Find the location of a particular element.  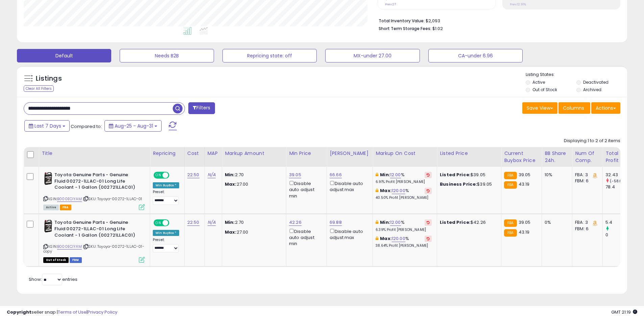

span: All listings that are currently out of stock and unavailable for purchase on Amazon is located at coordinates (56, 260).